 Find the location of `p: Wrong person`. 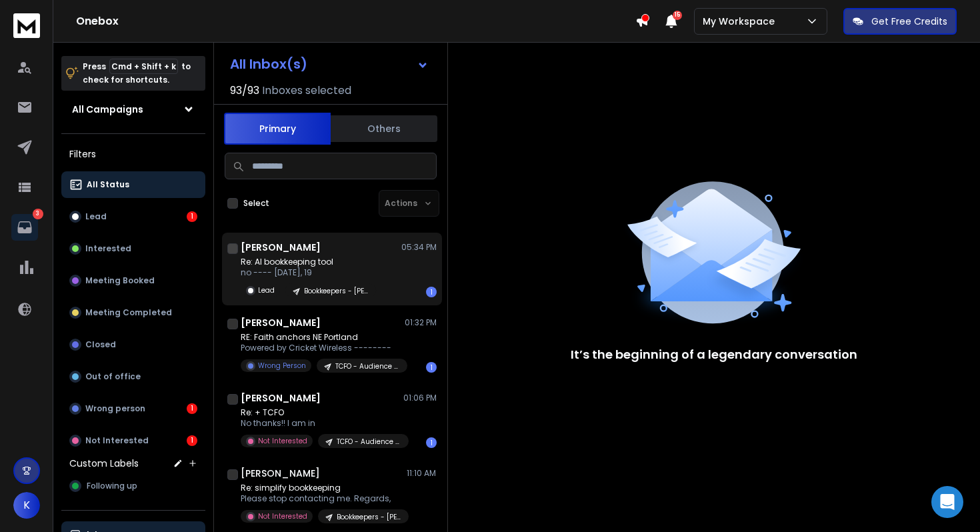

p: Wrong person is located at coordinates (116, 408).